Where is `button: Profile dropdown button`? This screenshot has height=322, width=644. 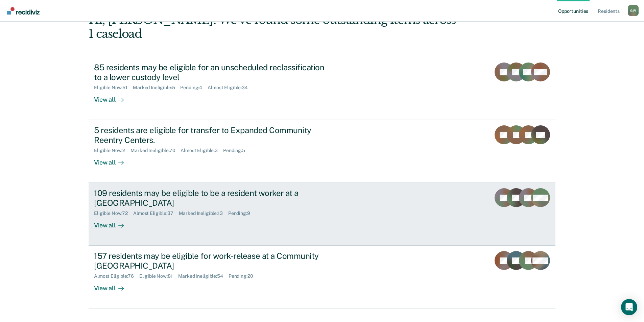
button: Profile dropdown button is located at coordinates (633, 11).